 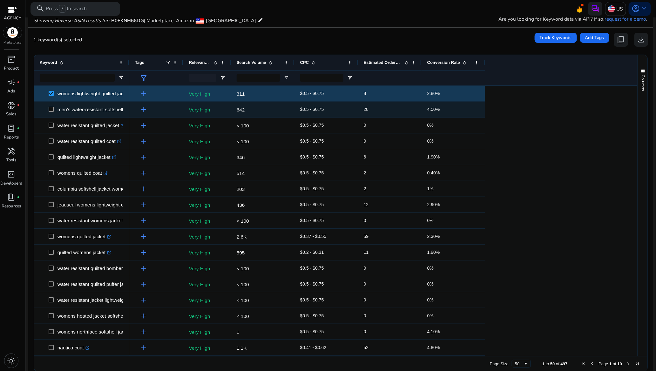 What do you see at coordinates (556, 38) in the screenshot?
I see `span: Track Keywords` at bounding box center [556, 38].